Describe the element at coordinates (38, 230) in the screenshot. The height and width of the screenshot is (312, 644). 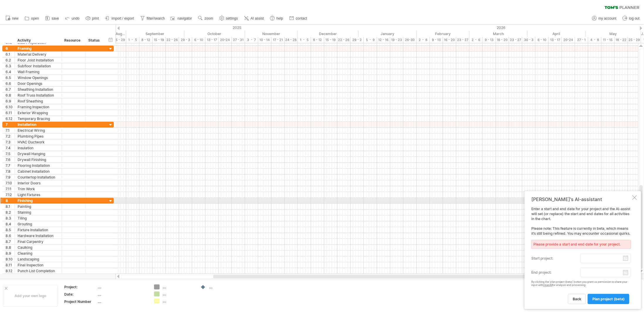
I see `div: Fixture Installation` at that location.